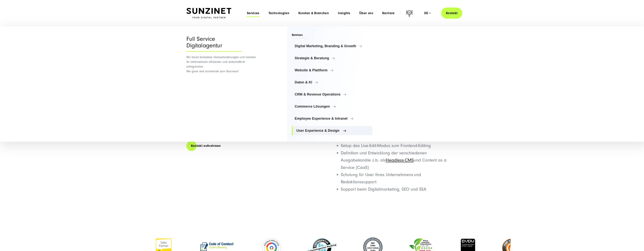 The width and height of the screenshot is (644, 251). I want to click on a: Kontakt, so click(452, 13).